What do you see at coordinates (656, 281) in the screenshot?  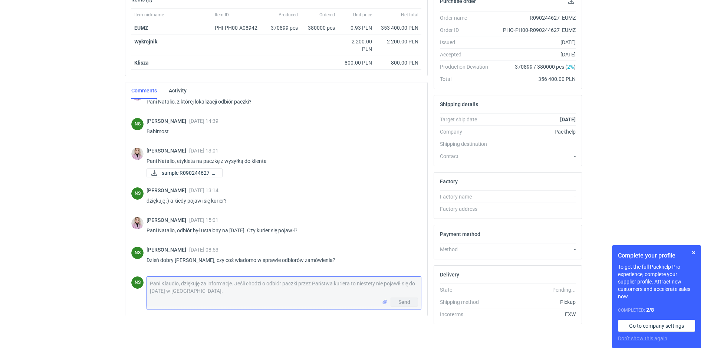 I see `p: To get the full Packhelp Pro experience, complete your supplier profile. Attract new customers an...` at bounding box center [656, 281].